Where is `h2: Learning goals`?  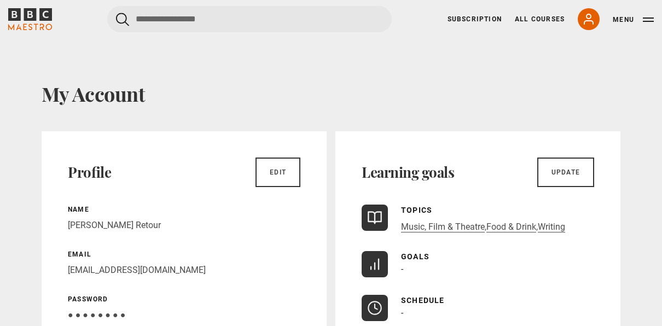
h2: Learning goals is located at coordinates (407, 172).